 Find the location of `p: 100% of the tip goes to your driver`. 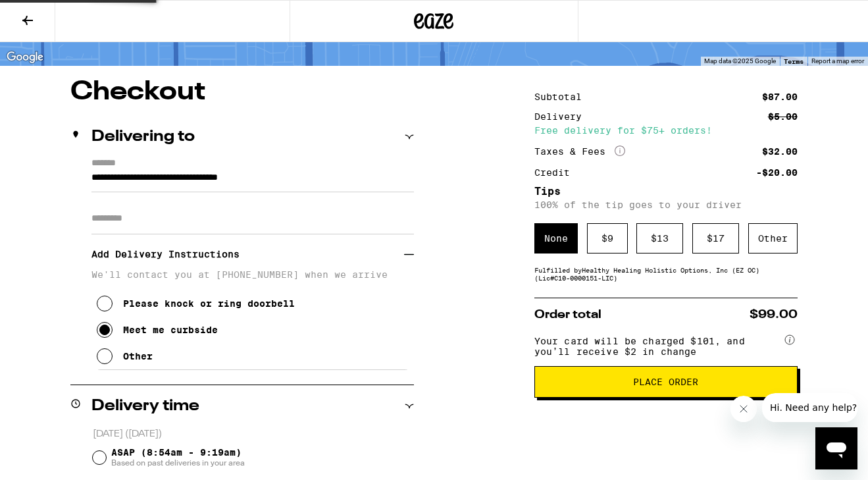

p: 100% of the tip goes to your driver is located at coordinates (666, 205).